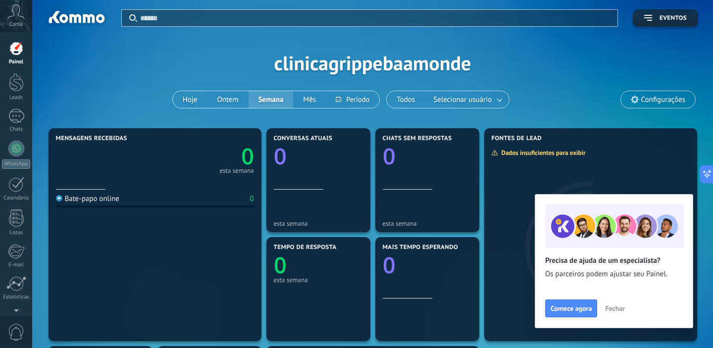 The image size is (713, 348). I want to click on span: Conta, so click(16, 24).